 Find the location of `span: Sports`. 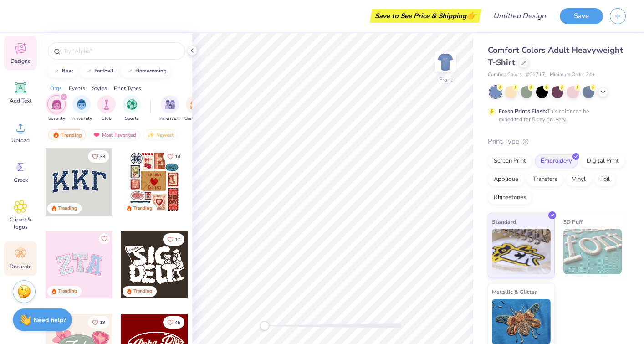

span: Sports is located at coordinates (132, 119).